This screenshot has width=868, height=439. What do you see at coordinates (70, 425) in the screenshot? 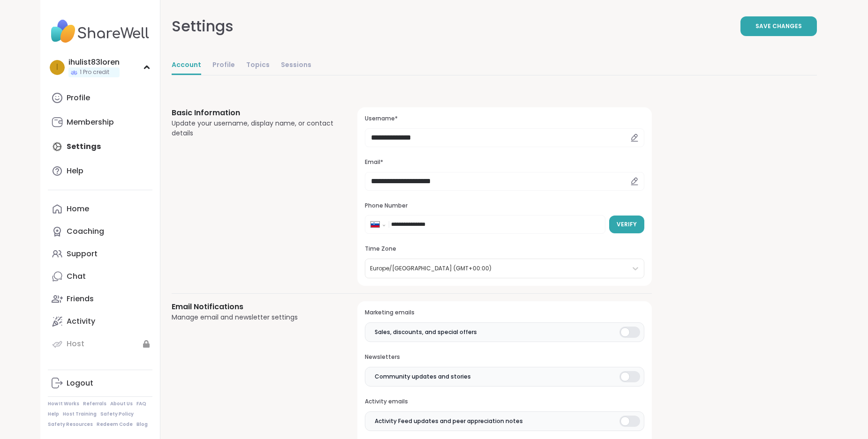
I see `a: Safety Resources` at bounding box center [70, 425].